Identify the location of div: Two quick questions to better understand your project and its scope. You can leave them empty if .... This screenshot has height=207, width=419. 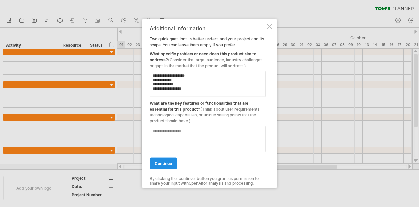
(208, 103).